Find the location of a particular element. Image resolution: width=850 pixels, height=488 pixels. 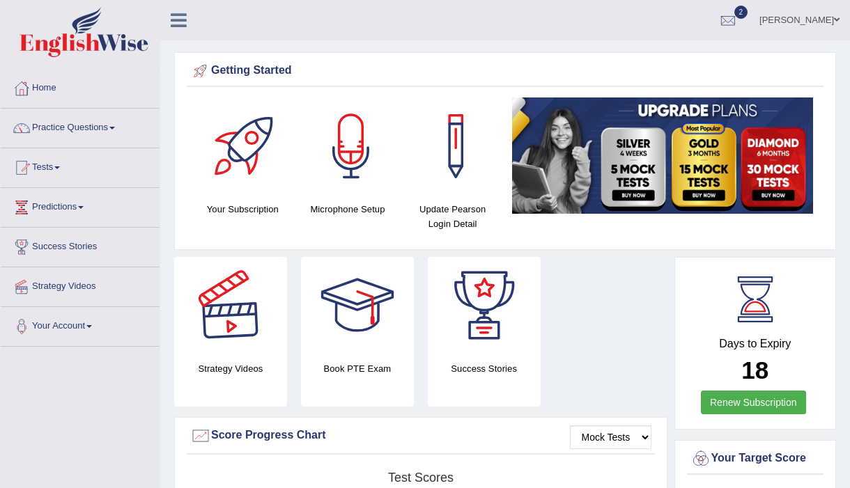

h4: Update Pearson Login Detail is located at coordinates (452, 217).